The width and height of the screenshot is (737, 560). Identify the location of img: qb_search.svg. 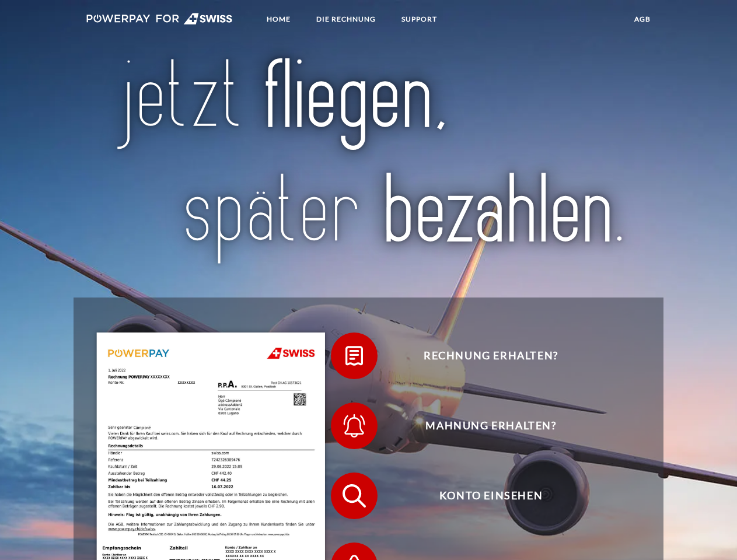
(354, 496).